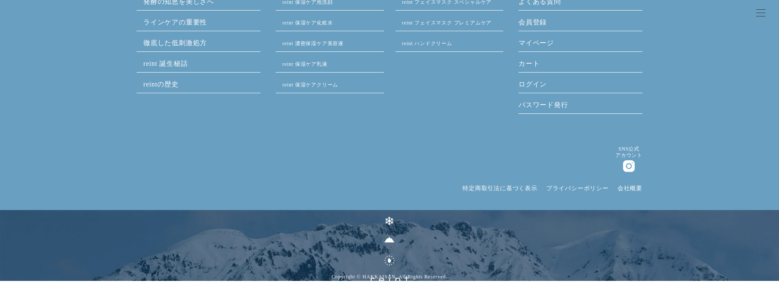 This screenshot has height=283, width=779. I want to click on a: パスワード発行, so click(580, 107).